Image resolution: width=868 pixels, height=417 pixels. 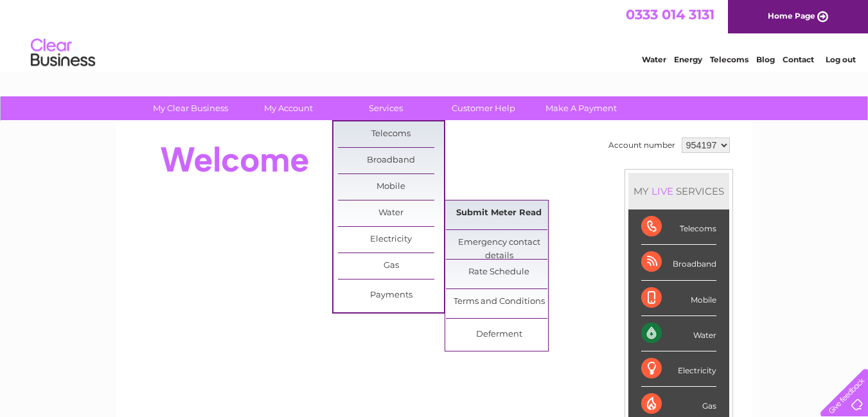 What do you see at coordinates (391, 266) in the screenshot?
I see `a: Gas` at bounding box center [391, 266].